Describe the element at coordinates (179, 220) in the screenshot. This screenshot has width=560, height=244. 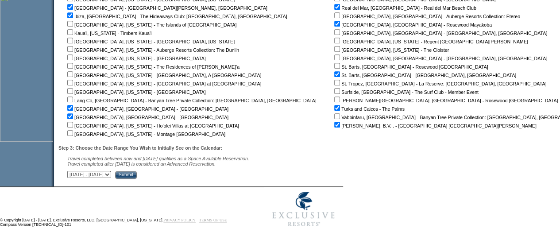
I see `a: PRIVACY POLICY` at that location.